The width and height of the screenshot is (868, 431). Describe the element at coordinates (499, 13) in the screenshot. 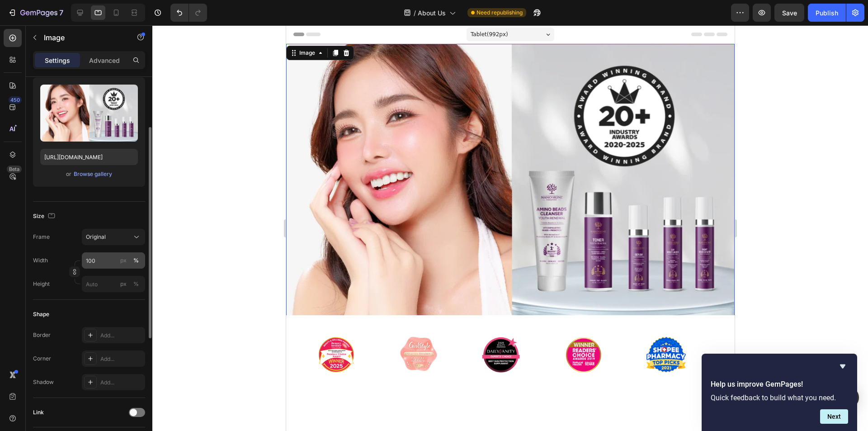

I see `span: Need republishing` at that location.